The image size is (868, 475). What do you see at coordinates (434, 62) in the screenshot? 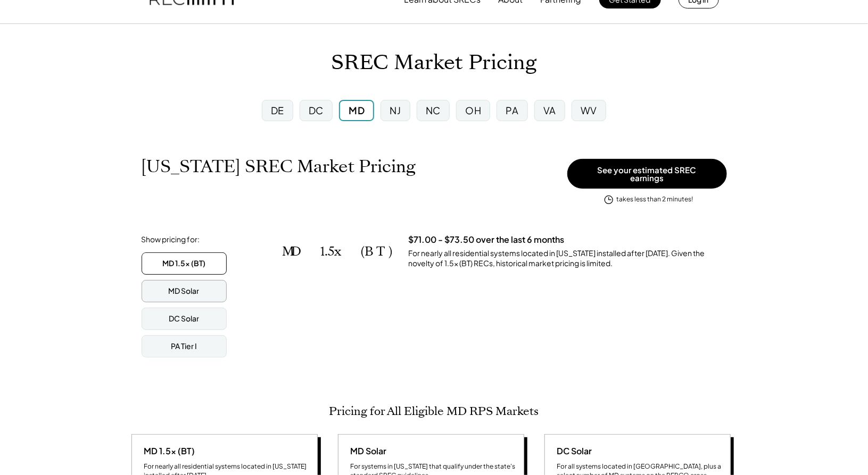
I see `h1: SREC Market Pricing` at bounding box center [434, 62].